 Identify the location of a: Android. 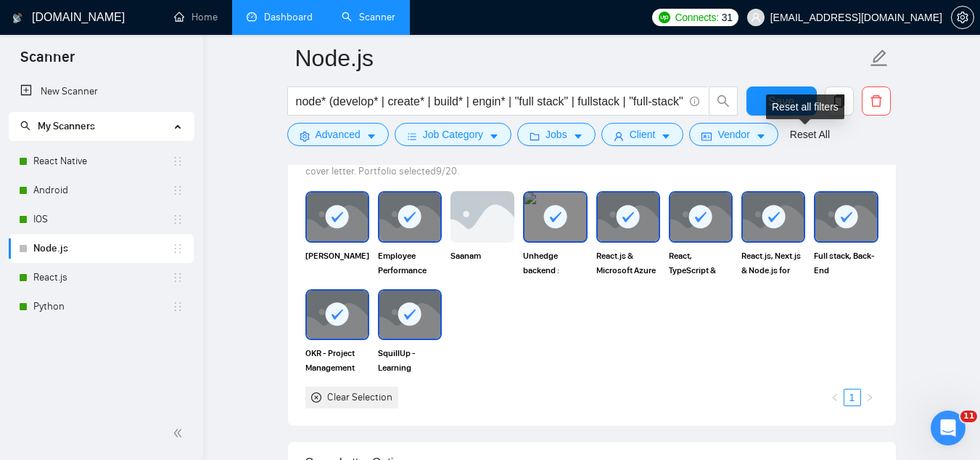
(102, 190).